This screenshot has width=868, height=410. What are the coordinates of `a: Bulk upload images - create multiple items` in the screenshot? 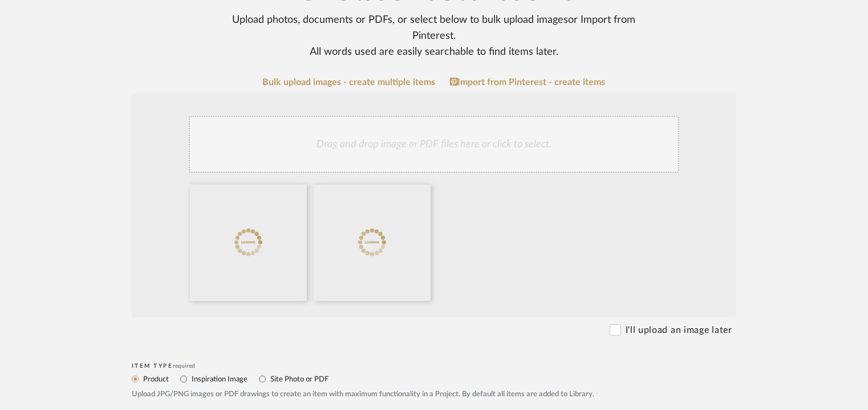 It's located at (349, 82).